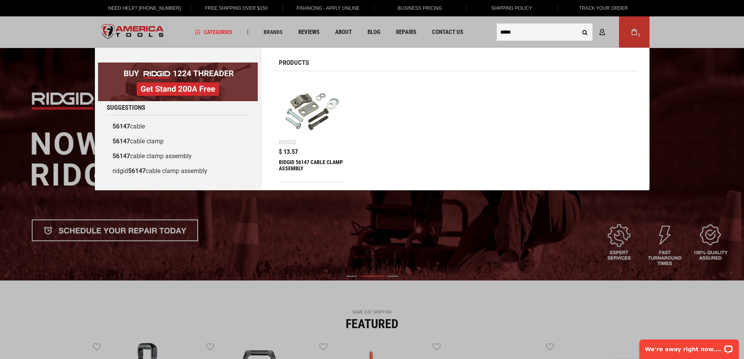 The width and height of the screenshot is (744, 359). I want to click on span: Suggestions, so click(126, 107).